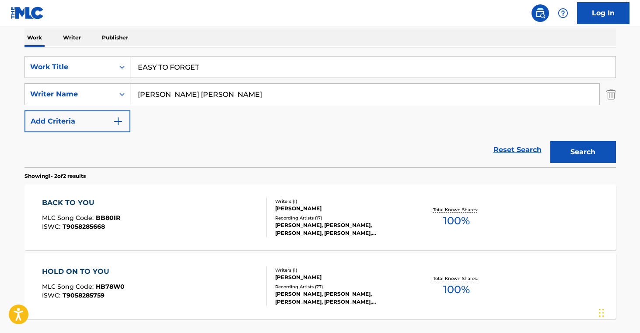 This screenshot has width=640, height=333. Describe the element at coordinates (563, 13) in the screenshot. I see `div: Help` at that location.